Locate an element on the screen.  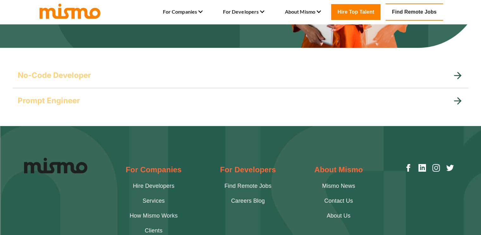
li: About Mismo is located at coordinates (303, 12).